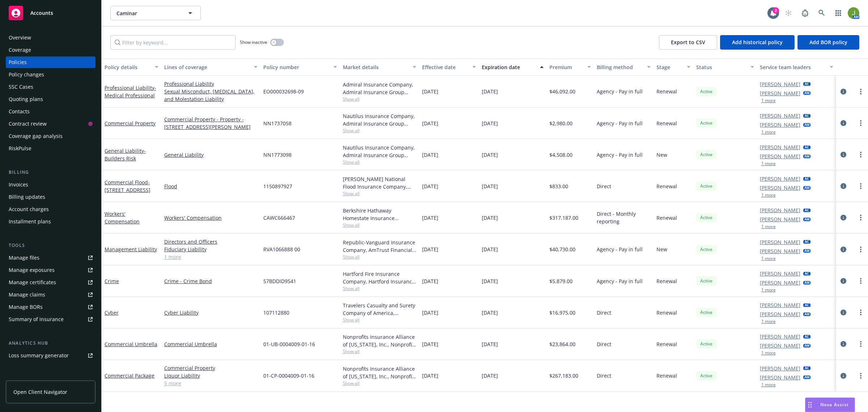 This screenshot has height=412, width=868. I want to click on a: Flood, so click(211, 186).